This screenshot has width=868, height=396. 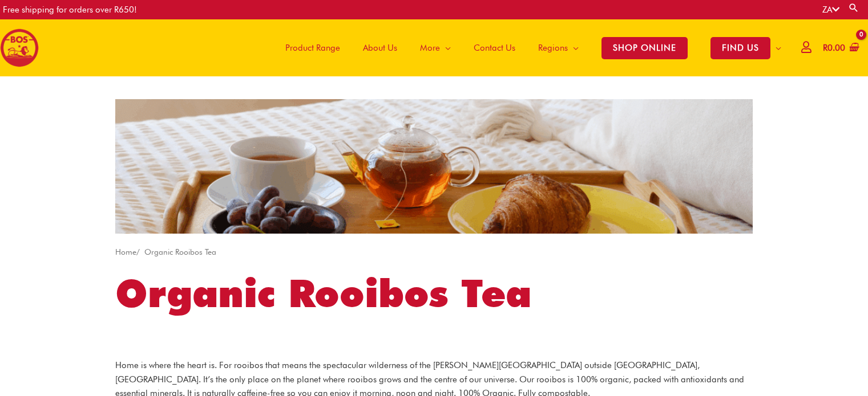 I want to click on a: SHOP ONLINE, so click(x=644, y=48).